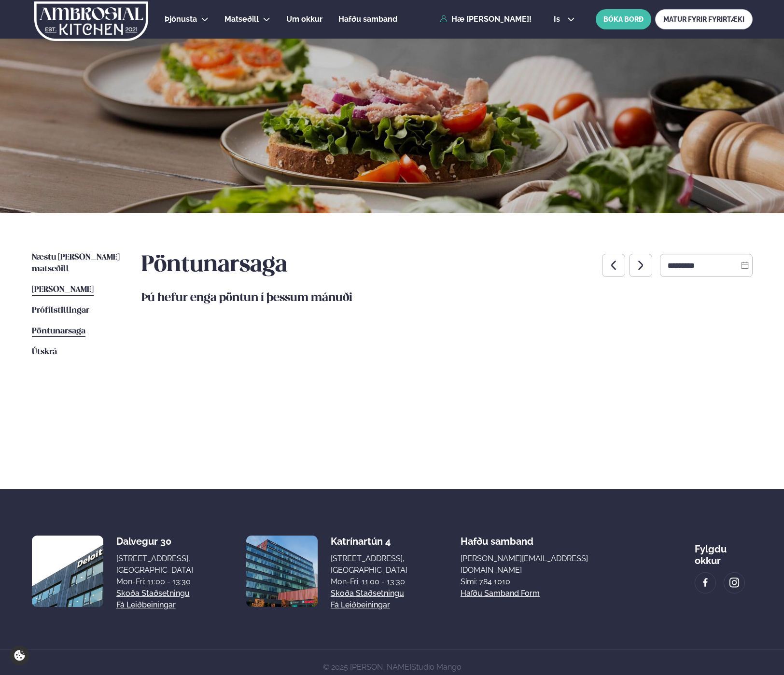 The image size is (784, 675). I want to click on span: Matseðill, so click(242, 18).